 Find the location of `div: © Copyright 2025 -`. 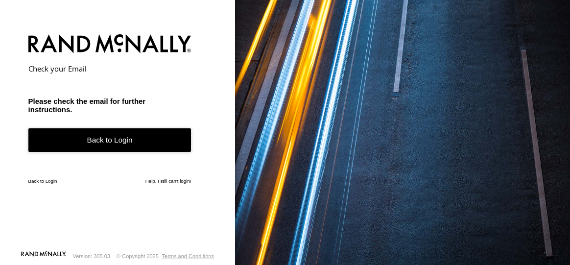

div: © Copyright 2025 - is located at coordinates (165, 256).